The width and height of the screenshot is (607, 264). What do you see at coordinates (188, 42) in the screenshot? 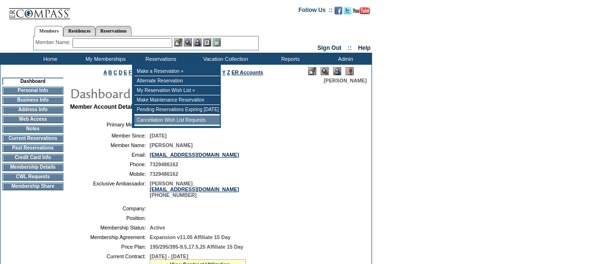
I see `img: View` at bounding box center [188, 42].